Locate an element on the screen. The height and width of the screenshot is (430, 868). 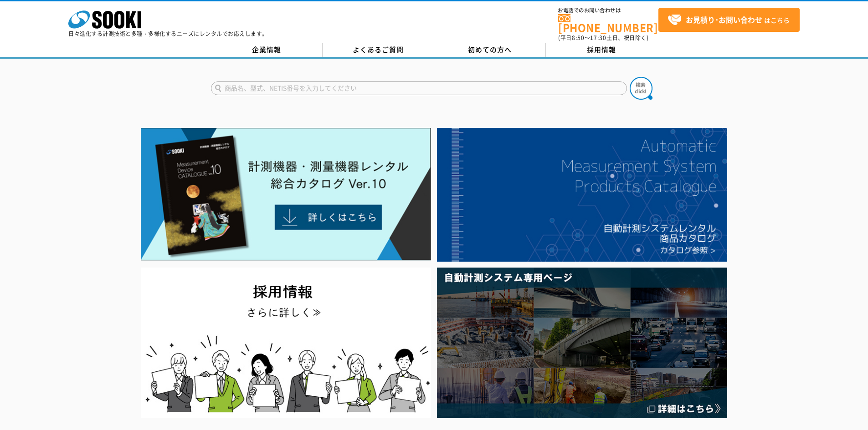
a: 企業情報 is located at coordinates (267, 50).